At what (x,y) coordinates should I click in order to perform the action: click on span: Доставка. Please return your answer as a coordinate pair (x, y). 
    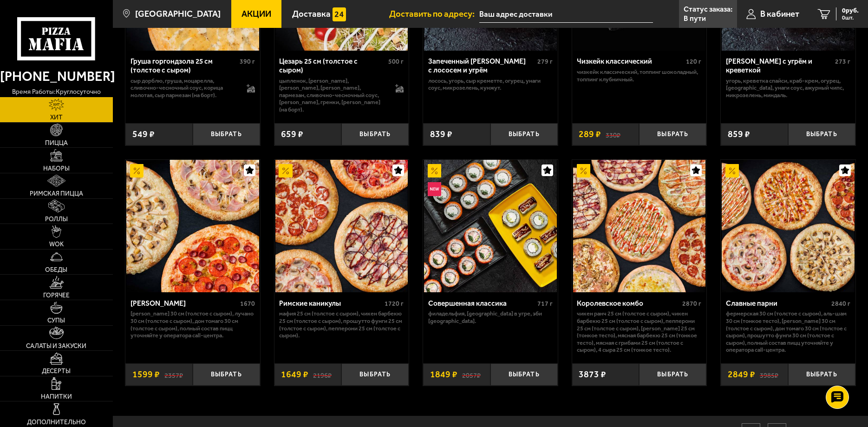
    Looking at the image, I should click on (311, 14).